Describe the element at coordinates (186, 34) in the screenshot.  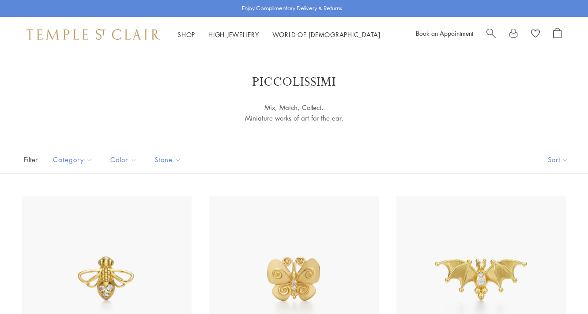
I see `a: ShopShop` at that location.